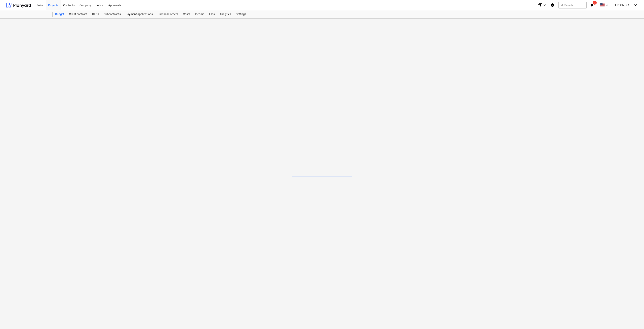 The height and width of the screenshot is (329, 644). I want to click on div: Files, so click(212, 14).